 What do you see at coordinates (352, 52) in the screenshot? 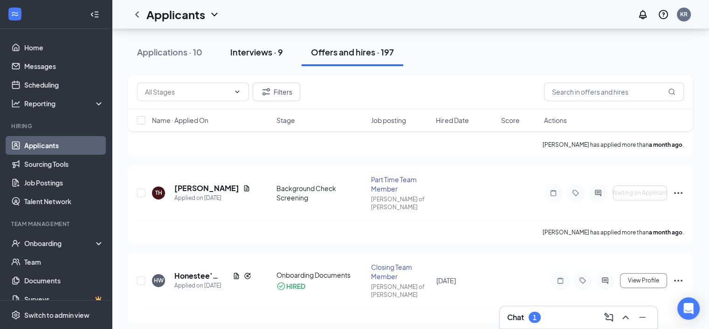
I see `div: Offers and hires · 197` at bounding box center [352, 52].